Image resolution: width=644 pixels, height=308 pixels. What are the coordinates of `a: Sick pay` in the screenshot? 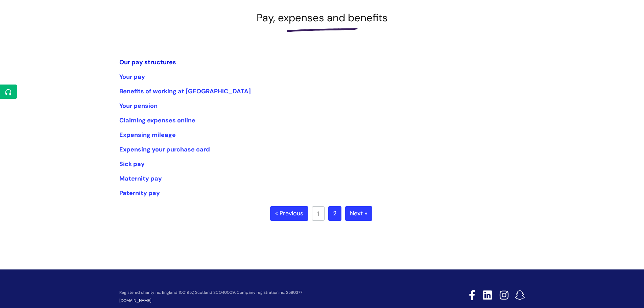 It's located at (132, 164).